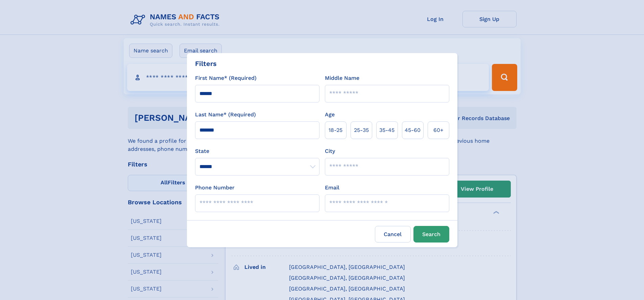  I want to click on span: 35‑45, so click(387, 130).